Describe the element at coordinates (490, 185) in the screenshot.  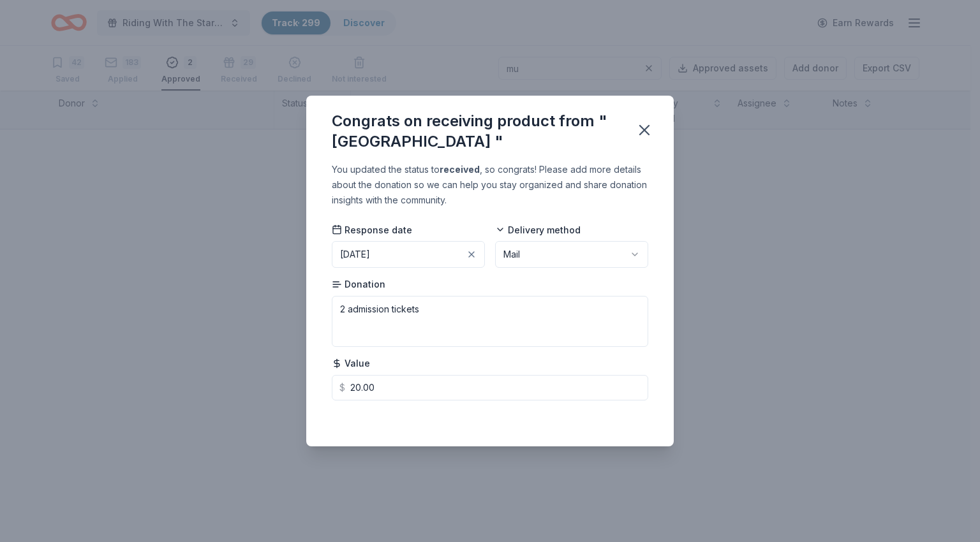
I see `div: You updated the status to , so congrats! Please add more details about the donation so we can hel...` at that location.